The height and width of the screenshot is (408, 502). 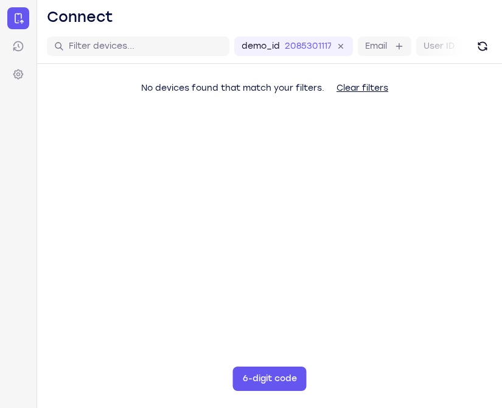 What do you see at coordinates (80, 17) in the screenshot?
I see `h1: Connect` at bounding box center [80, 17].